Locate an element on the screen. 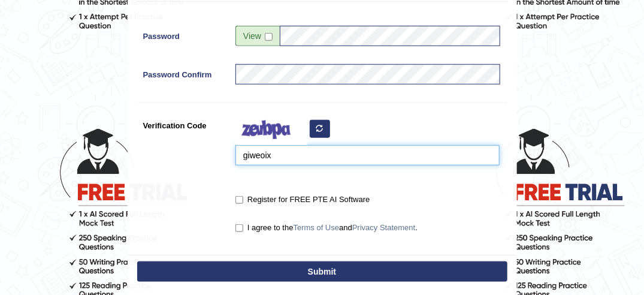 The width and height of the screenshot is (644, 295). a: Terms of Use is located at coordinates (316, 227).